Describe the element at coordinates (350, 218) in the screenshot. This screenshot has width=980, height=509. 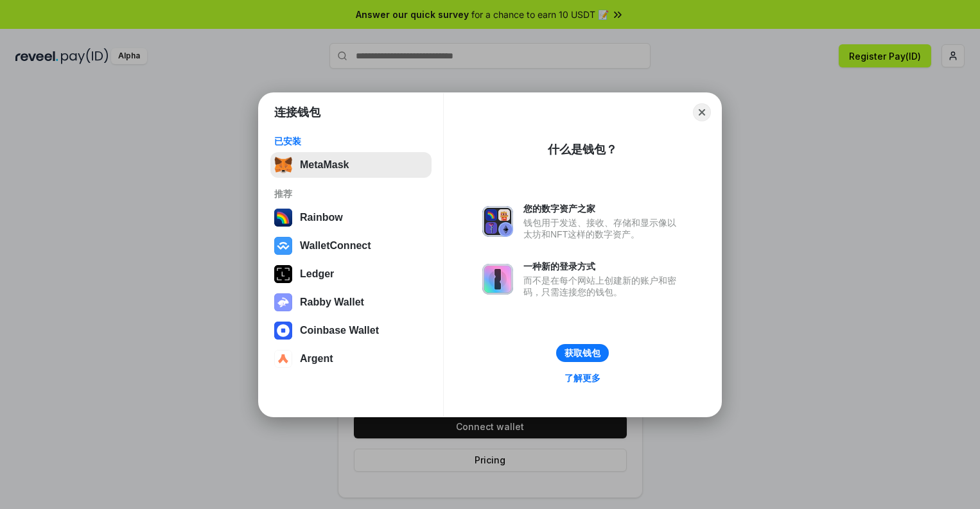
I see `button: Rainbow` at that location.